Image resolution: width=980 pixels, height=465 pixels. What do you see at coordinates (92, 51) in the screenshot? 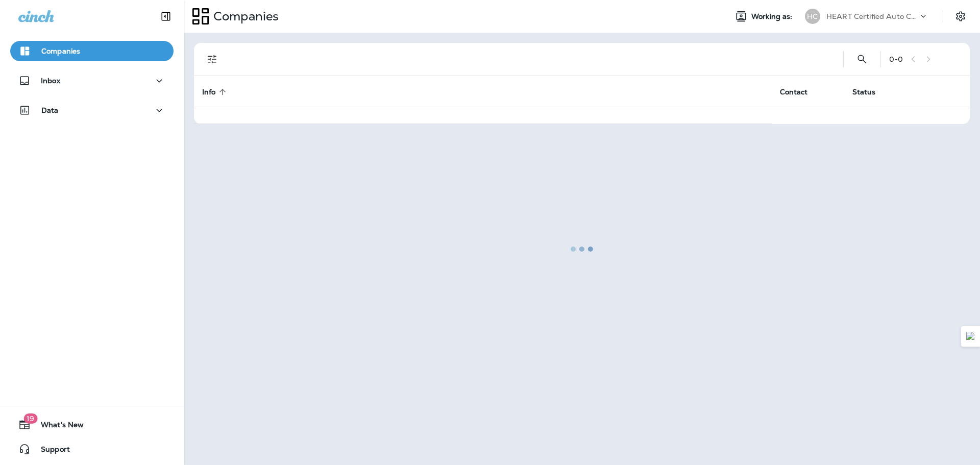
I see `button: Companies` at bounding box center [92, 51].